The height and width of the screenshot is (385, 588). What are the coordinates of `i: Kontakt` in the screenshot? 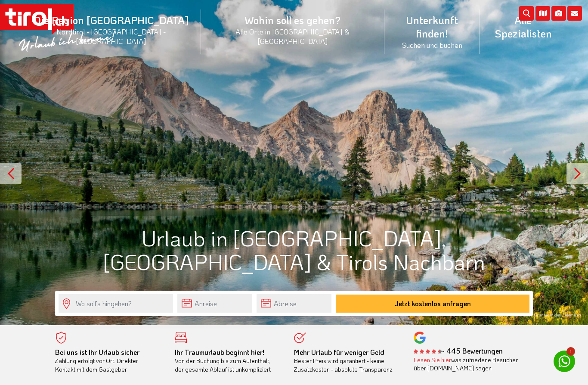 It's located at (575, 13).